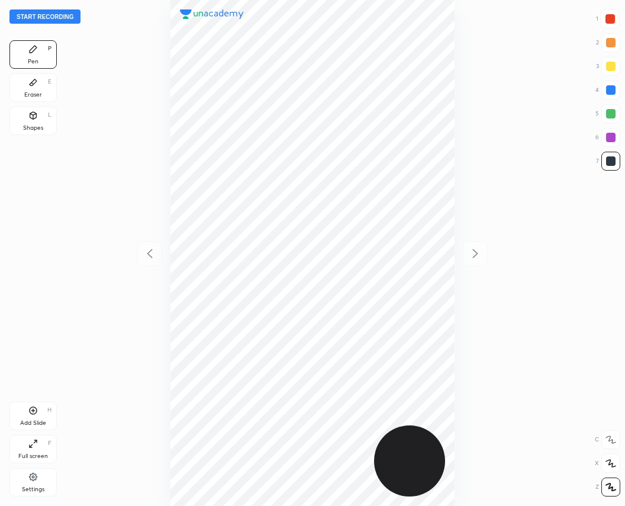 This screenshot has height=506, width=625. I want to click on div: Eraser, so click(33, 95).